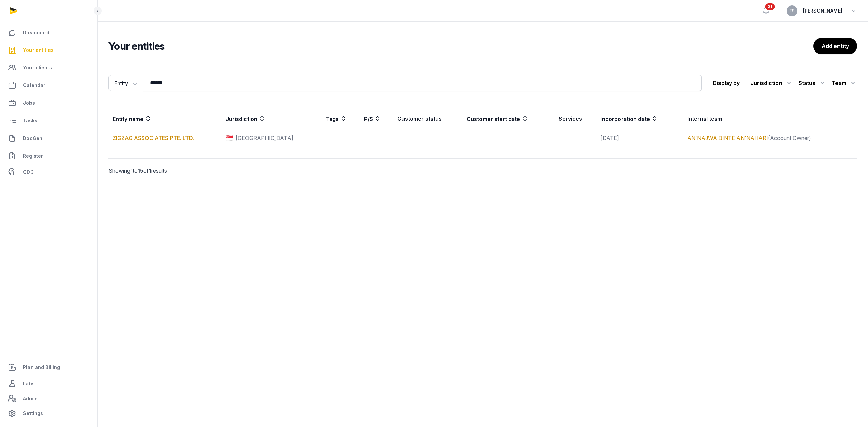  Describe the element at coordinates (36, 33) in the screenshot. I see `span: Dashboard` at that location.